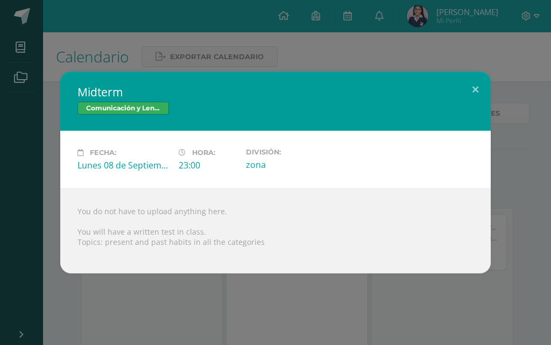  Describe the element at coordinates (124, 165) in the screenshot. I see `div: Lunes 08 de Septiembre` at that location.